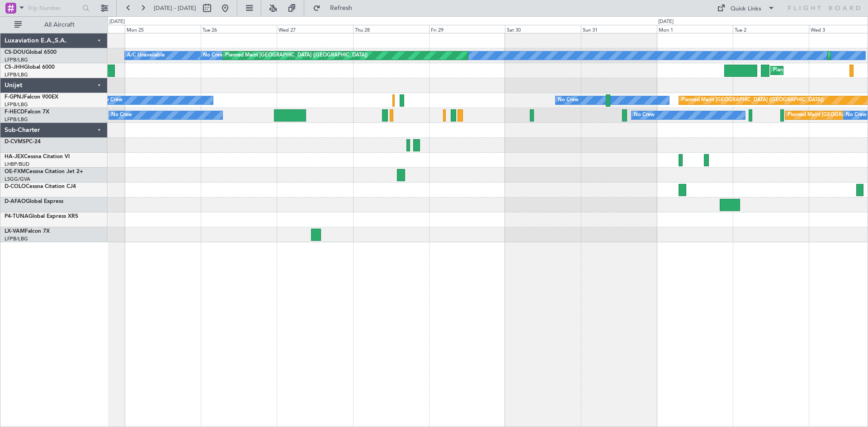 This screenshot has width=868, height=427. Describe the element at coordinates (15, 112) in the screenshot. I see `span: F-HECD` at that location.